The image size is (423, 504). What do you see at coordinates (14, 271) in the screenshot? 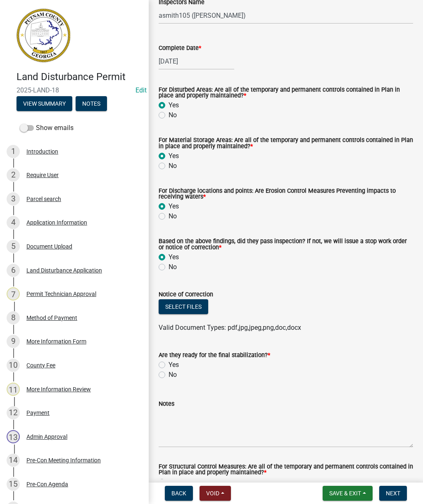
I see `div: 6` at bounding box center [14, 271].